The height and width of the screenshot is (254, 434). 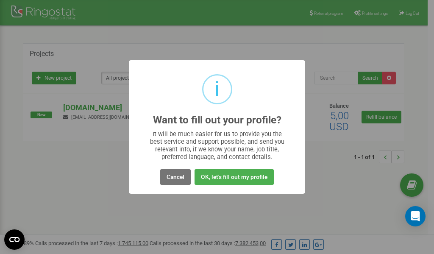 I want to click on div: It will be much easier for us to provide you the best service and support possible, and send you ..., so click(x=217, y=145).